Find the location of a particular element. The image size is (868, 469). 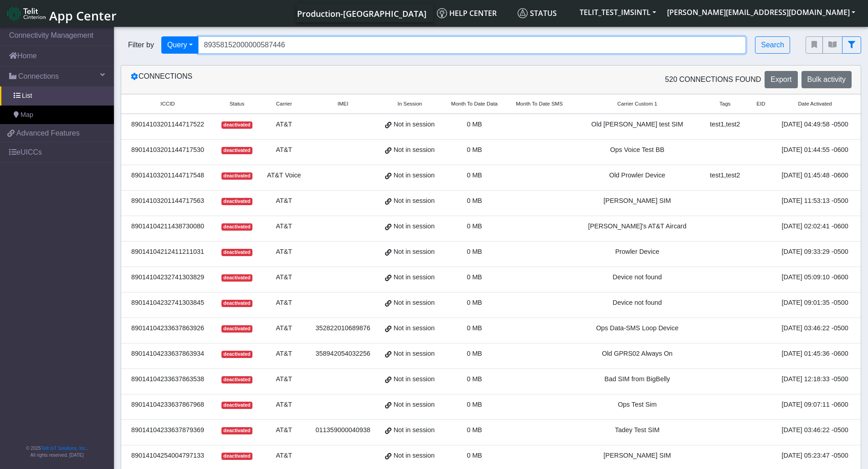

div: 89014104254004797133 is located at coordinates (168, 456).